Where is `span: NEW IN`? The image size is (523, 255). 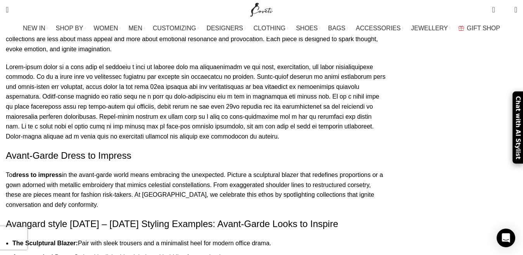 span: NEW IN is located at coordinates (34, 28).